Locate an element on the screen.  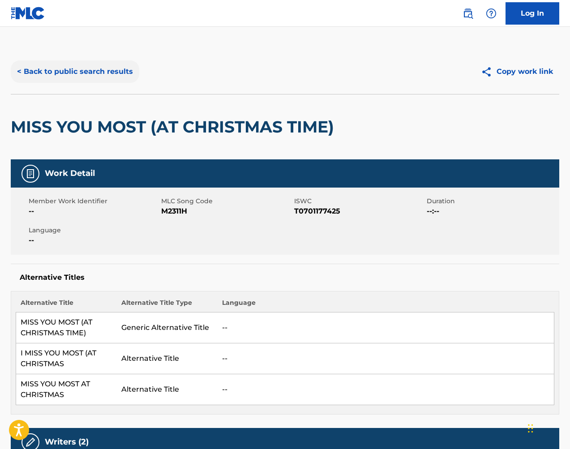
h5: Writers (2) is located at coordinates (67, 442).